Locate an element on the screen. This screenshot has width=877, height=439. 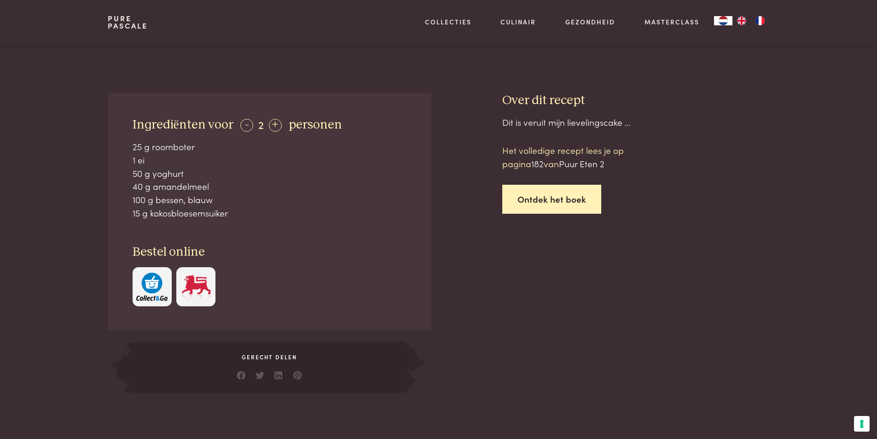
h3: Over dit recept is located at coordinates (636, 100).